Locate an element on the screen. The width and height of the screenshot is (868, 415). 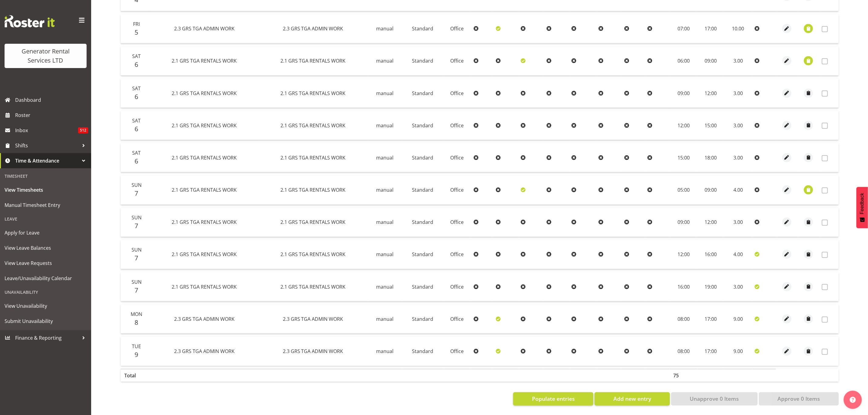
td: 19:00 is located at coordinates (710, 287).